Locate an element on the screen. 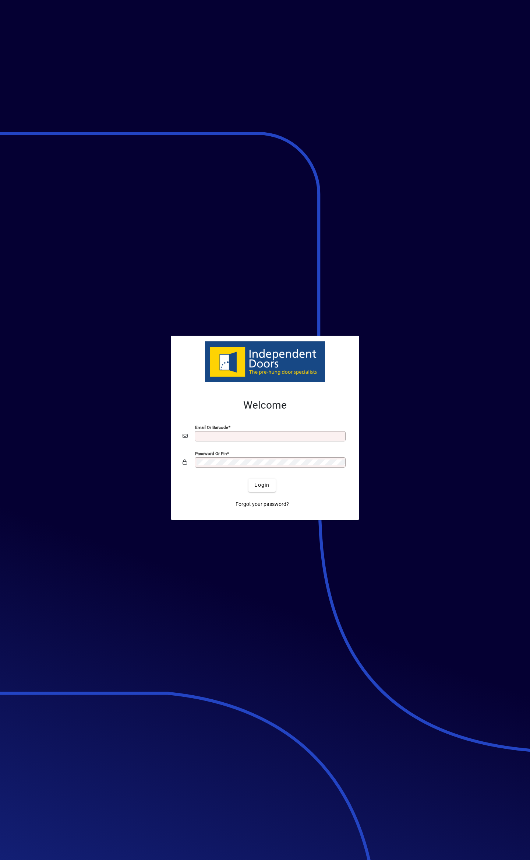 The image size is (530, 860). span: Forgot your password? is located at coordinates (262, 504).